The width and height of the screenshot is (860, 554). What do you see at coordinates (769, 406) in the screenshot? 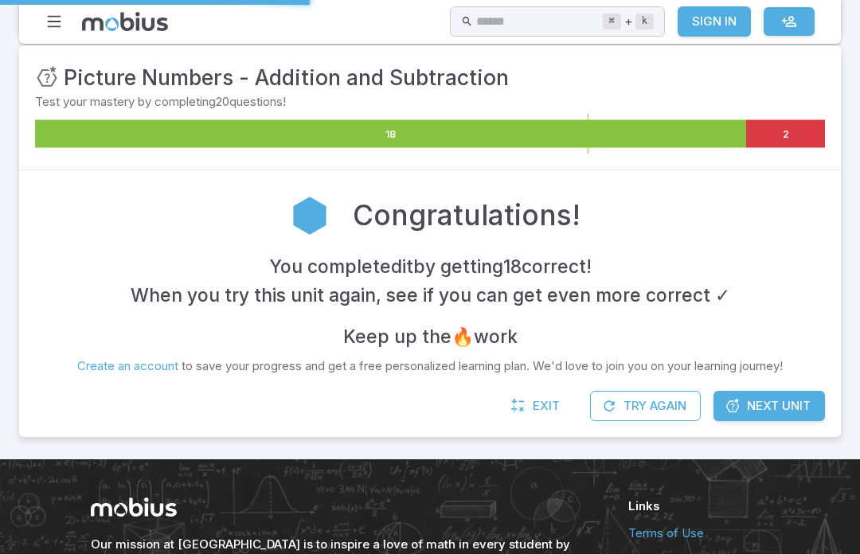
I see `a: Next Unit` at bounding box center [769, 406].